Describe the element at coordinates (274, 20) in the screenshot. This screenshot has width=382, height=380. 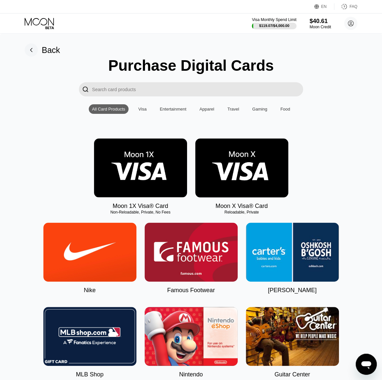
I see `div: Visa Monthly Spend Limit` at that location.